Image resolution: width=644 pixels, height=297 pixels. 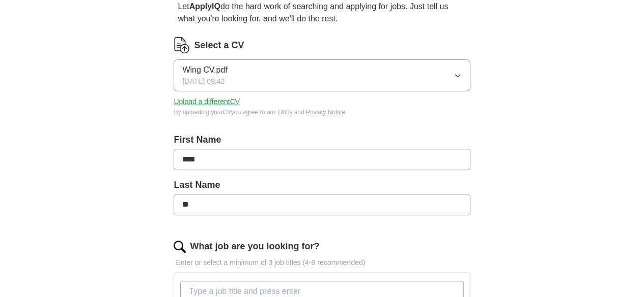 What do you see at coordinates (284, 112) in the screenshot?
I see `a: T&Cs` at bounding box center [284, 112].